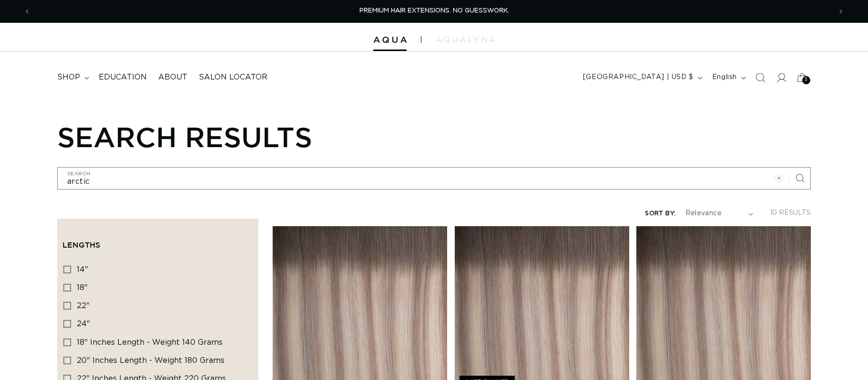 This screenshot has width=868, height=380. Describe the element at coordinates (83, 324) in the screenshot. I see `span: 24"` at that location.